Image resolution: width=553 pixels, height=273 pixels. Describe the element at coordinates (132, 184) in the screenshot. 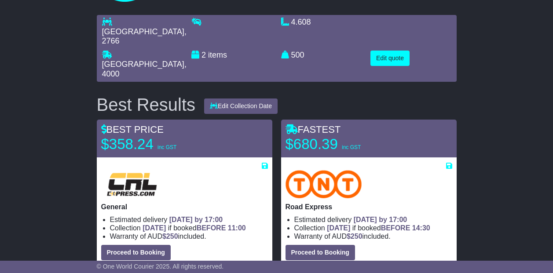

I see `img: CRL: General` at that location.